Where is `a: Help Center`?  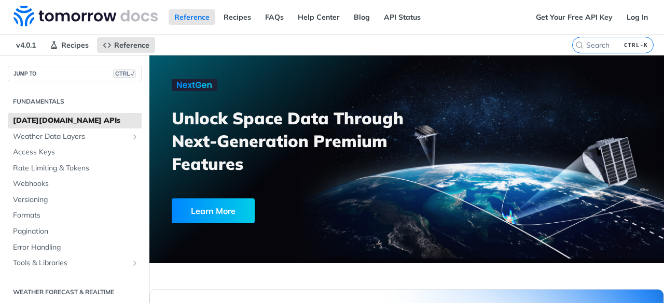
a: Help Center is located at coordinates (318, 17).